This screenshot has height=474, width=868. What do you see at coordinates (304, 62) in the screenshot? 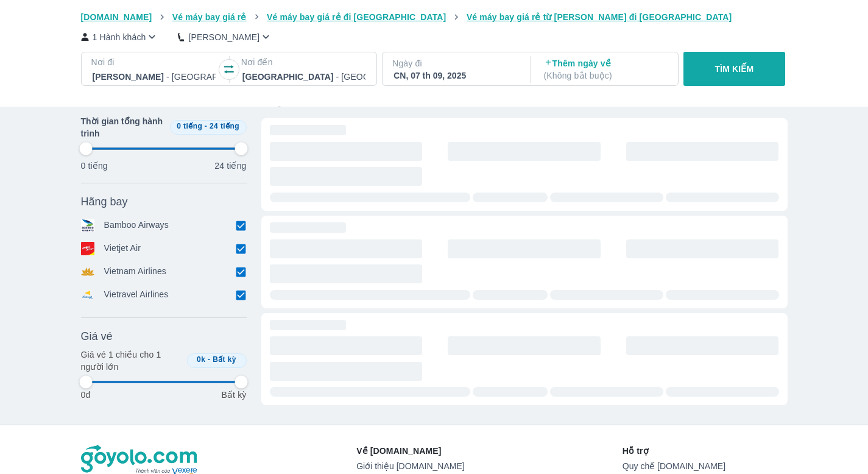
I see `p: Nơi đến` at bounding box center [304, 62].